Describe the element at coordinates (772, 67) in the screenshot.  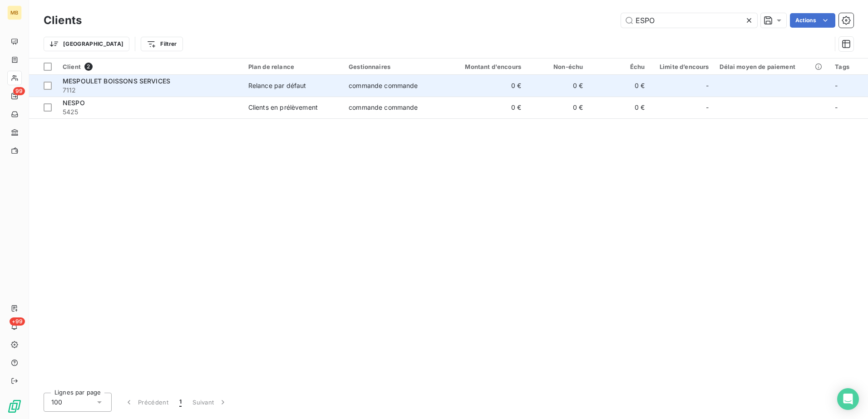
I see `div: Délai moyen de paiement` at that location.